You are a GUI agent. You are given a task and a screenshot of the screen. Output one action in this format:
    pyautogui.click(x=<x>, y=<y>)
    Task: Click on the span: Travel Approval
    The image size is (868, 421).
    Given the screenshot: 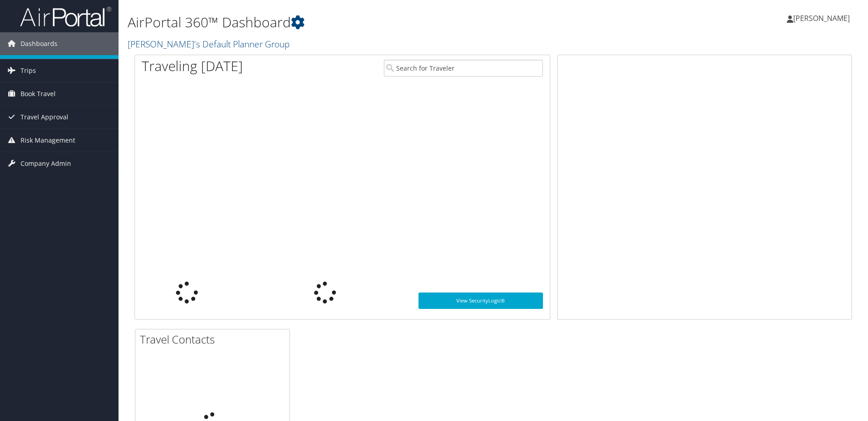 What is the action you would take?
    pyautogui.click(x=44, y=117)
    